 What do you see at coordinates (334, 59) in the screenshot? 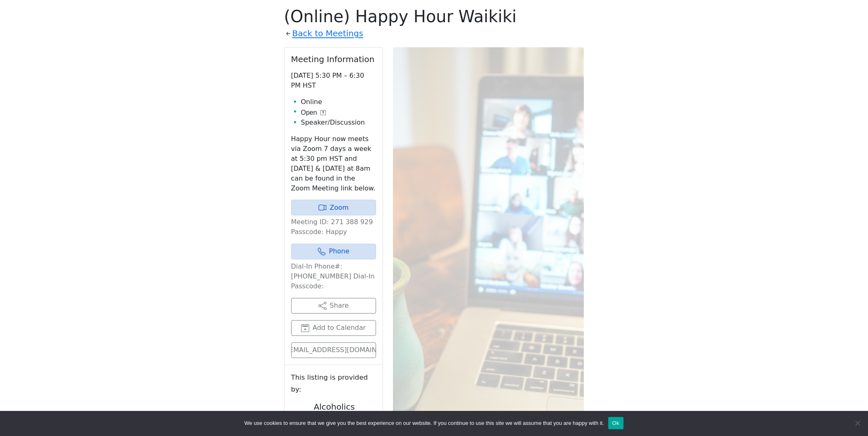
I see `h2: Meeting Information` at bounding box center [334, 59].